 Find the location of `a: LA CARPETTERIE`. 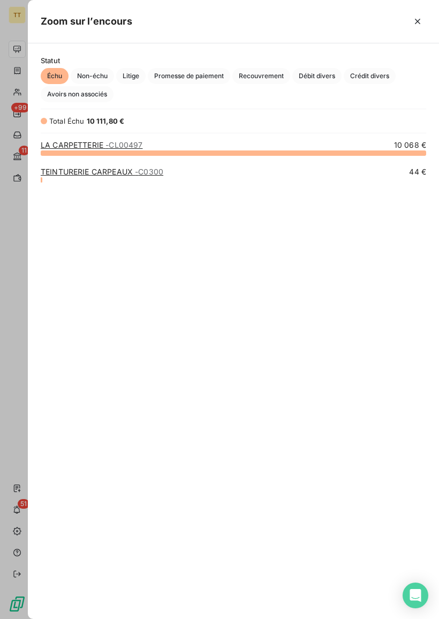

a: LA CARPETTERIE is located at coordinates (92, 145).